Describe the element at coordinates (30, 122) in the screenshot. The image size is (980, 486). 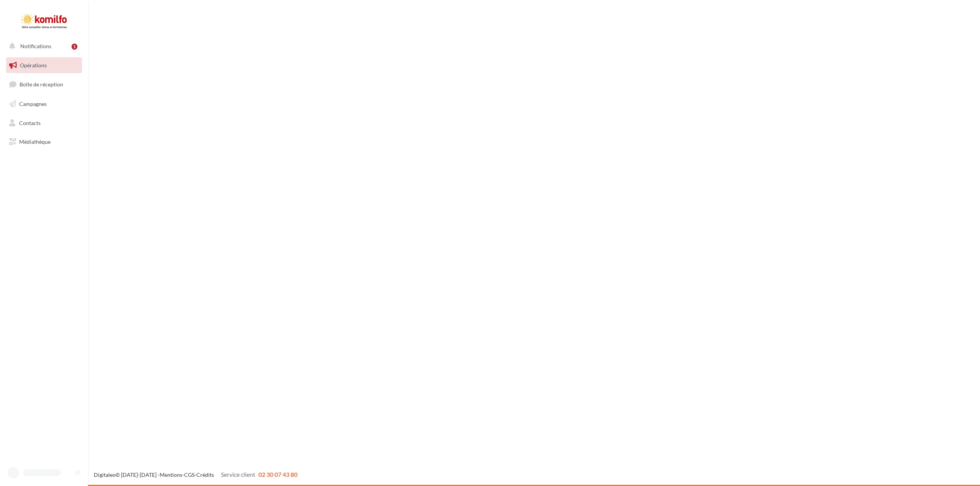
I see `span: Contacts` at that location.